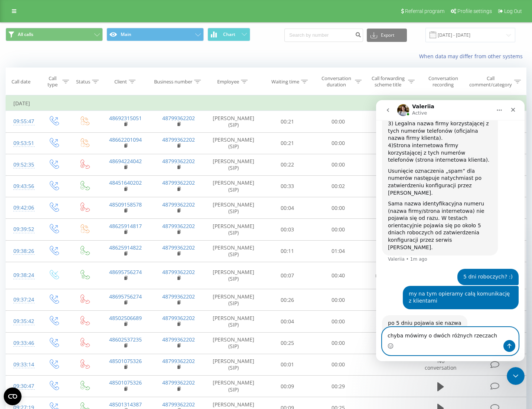  Describe the element at coordinates (44, 13) in the screenshot. I see `p: Active` at that location.